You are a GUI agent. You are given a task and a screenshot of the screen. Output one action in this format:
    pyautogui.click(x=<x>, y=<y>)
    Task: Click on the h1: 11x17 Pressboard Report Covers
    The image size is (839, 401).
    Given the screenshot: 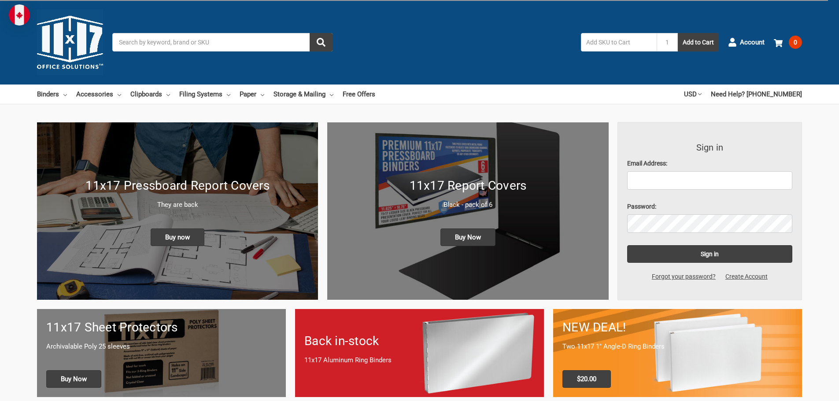 What is the action you would take?
    pyautogui.click(x=178, y=186)
    